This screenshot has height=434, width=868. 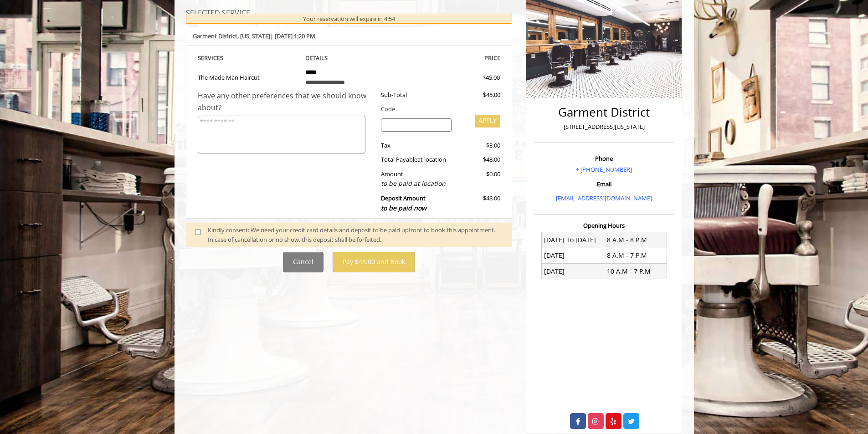 What do you see at coordinates (480, 179) in the screenshot?
I see `div: $0.00` at bounding box center [480, 179].